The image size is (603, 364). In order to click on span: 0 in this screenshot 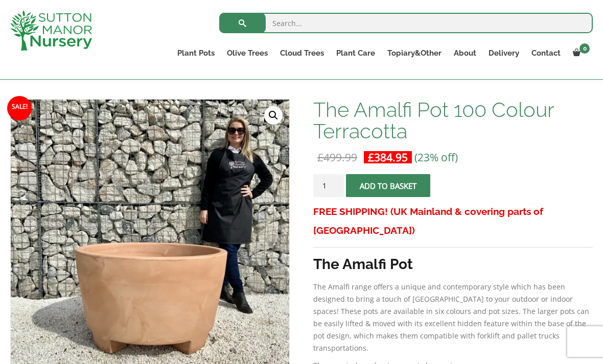, I will do `click(584, 48)`.